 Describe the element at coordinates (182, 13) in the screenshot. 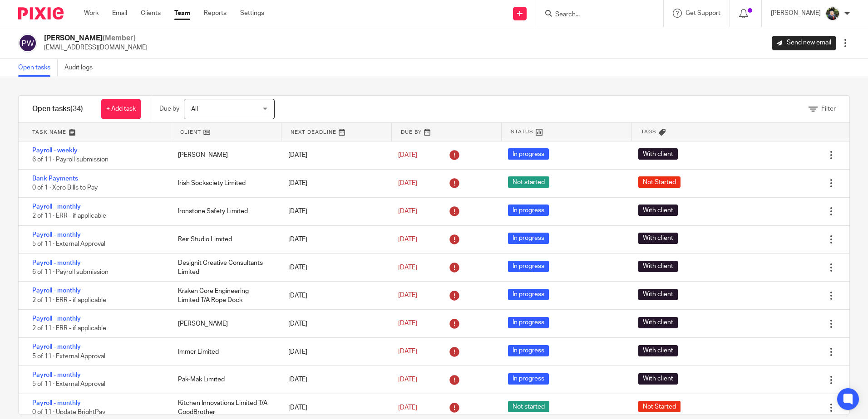

I see `a: Team` at that location.